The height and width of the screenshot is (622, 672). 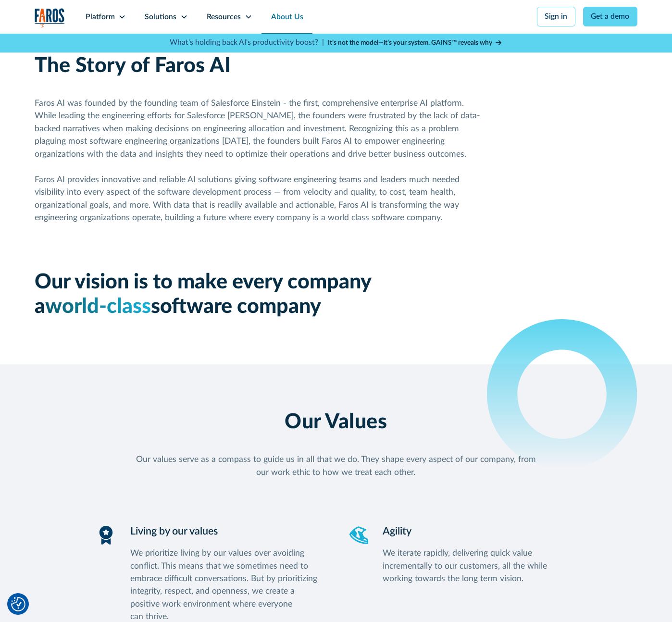 I want to click on h3: Agility, so click(x=480, y=531).